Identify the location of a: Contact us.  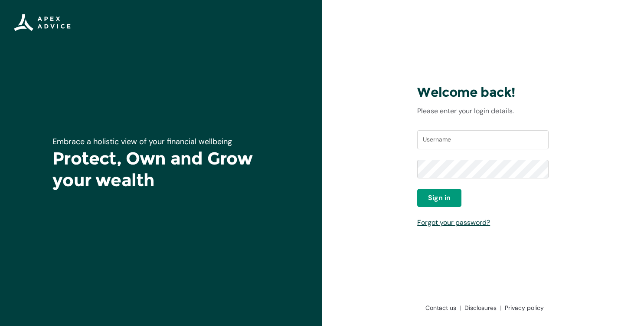
(442, 308).